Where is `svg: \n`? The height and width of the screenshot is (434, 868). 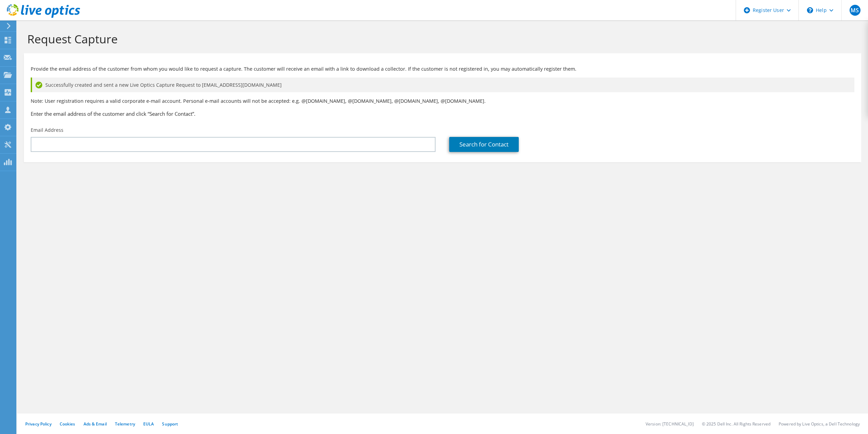
svg: \n is located at coordinates (810, 10).